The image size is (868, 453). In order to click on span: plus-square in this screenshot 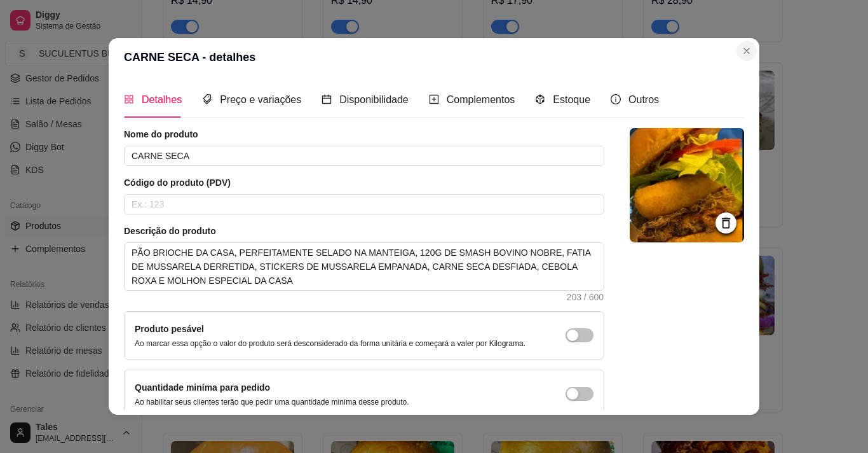, I will do `click(434, 99)`.